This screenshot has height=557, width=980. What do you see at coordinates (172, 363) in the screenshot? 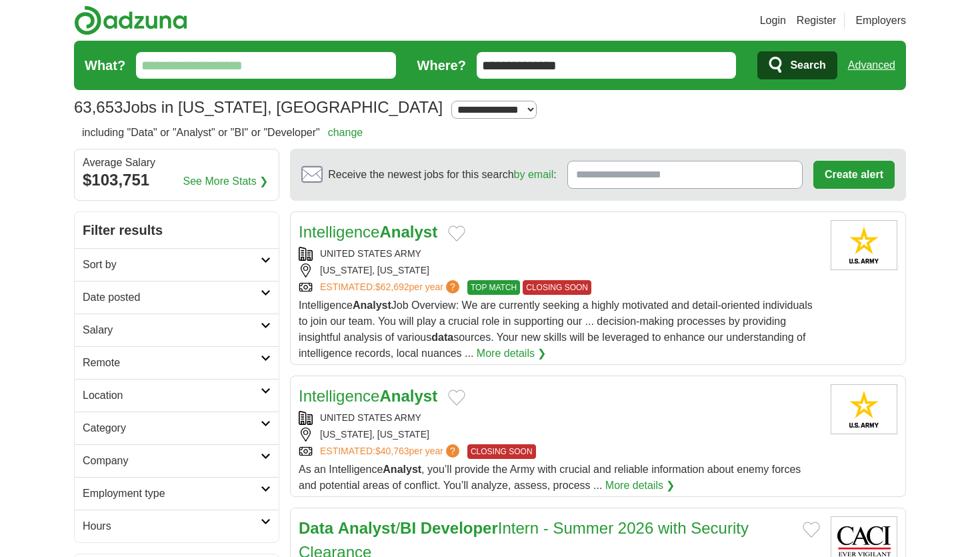
I see `h2: Remote` at bounding box center [172, 363].